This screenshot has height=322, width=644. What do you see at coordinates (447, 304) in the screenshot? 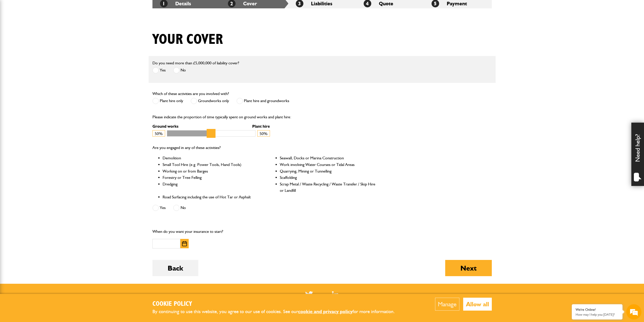
I see `button: Manage` at bounding box center [447, 304].